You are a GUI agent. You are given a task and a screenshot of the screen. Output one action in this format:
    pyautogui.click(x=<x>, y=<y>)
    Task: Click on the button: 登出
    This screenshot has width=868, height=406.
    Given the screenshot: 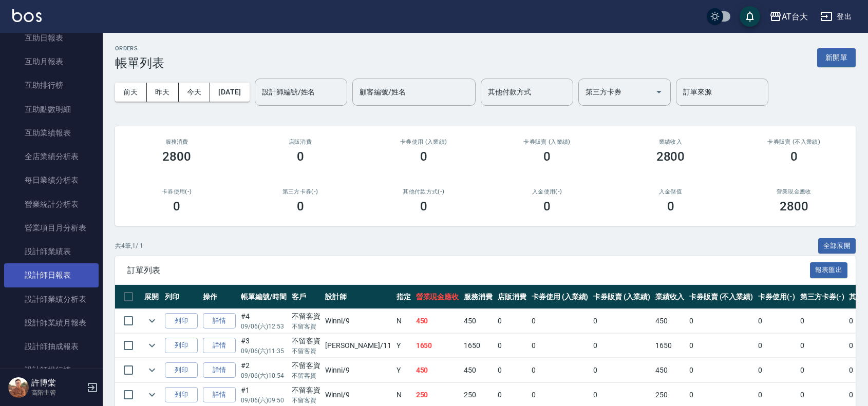 What is the action you would take?
    pyautogui.click(x=835, y=17)
    